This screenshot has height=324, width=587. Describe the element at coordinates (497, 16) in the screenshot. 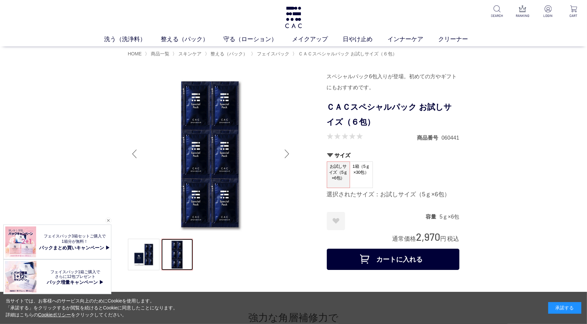

I see `p: SEARCH` at that location.